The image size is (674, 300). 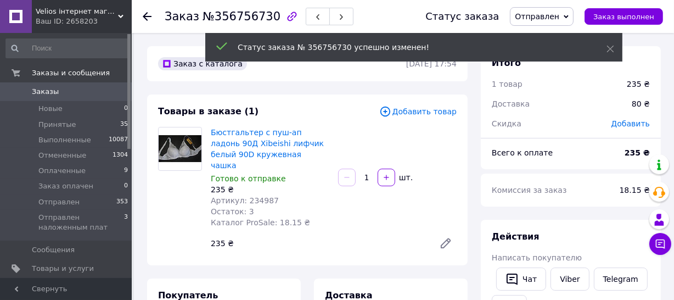 What do you see at coordinates (522, 153) in the screenshot?
I see `span: Всего к оплате` at bounding box center [522, 153].